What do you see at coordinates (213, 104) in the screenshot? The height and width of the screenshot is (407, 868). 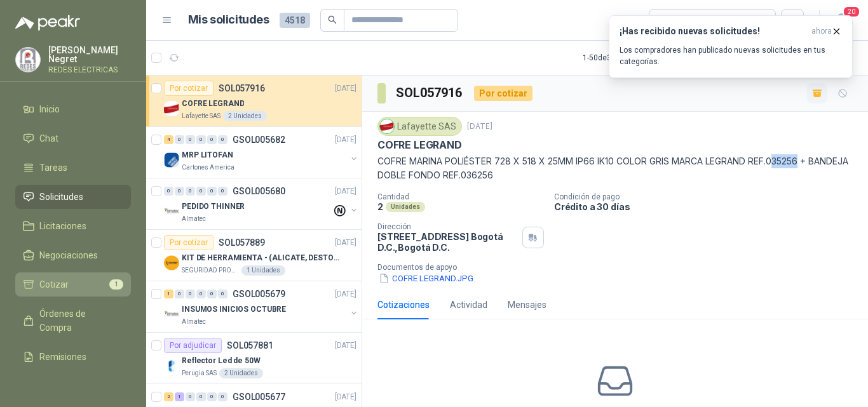 I see `p: COFRE LEGRAND` at bounding box center [213, 104].